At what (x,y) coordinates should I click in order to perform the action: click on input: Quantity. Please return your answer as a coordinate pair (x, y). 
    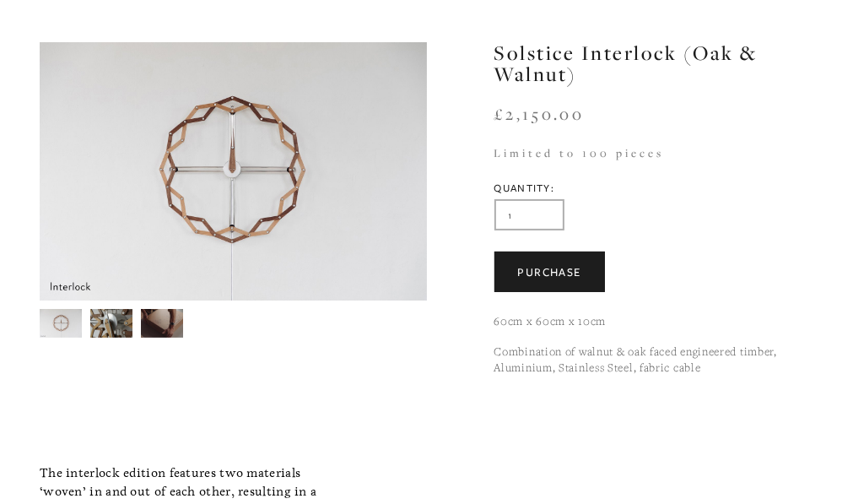
    Looking at the image, I should click on (530, 215).